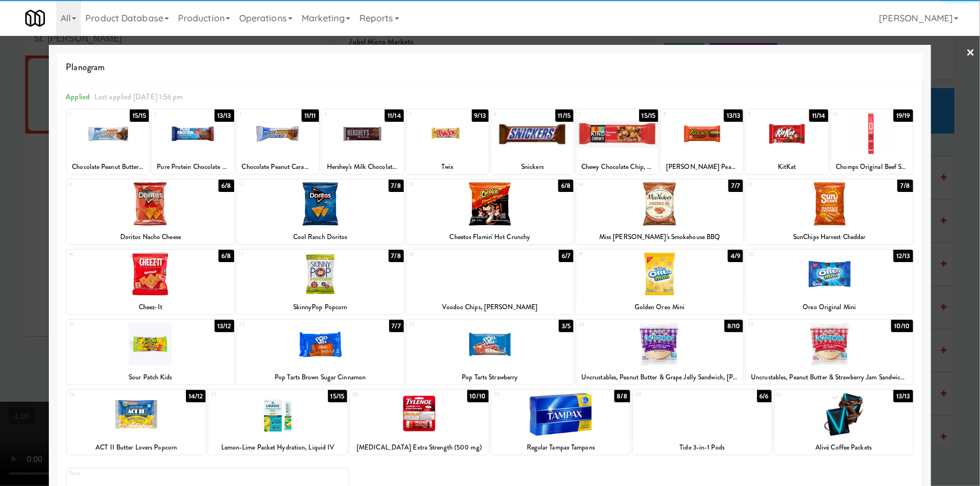  What do you see at coordinates (702, 422) in the screenshot?
I see `div: 306/6Tide 3-in-1 Pods` at bounding box center [702, 422].